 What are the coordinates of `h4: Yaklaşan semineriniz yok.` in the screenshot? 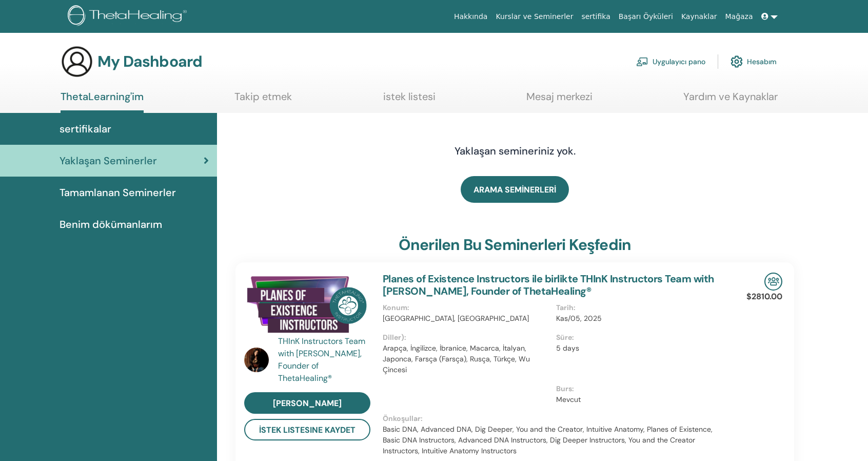 It's located at (515, 151).